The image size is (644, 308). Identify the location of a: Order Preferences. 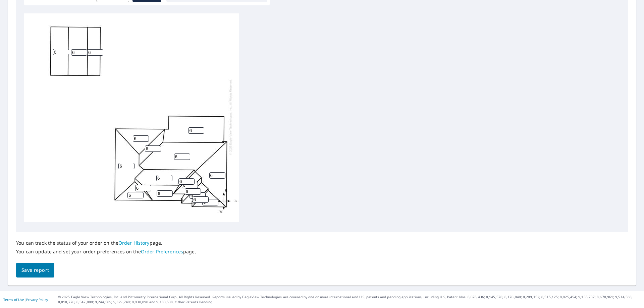
(162, 252).